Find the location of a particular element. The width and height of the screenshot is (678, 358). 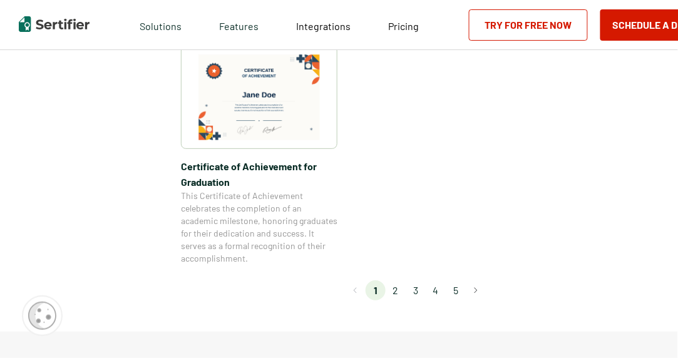

a: Pricing is located at coordinates (403, 24).